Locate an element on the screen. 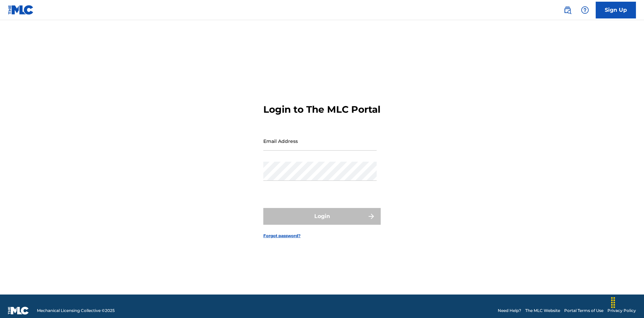 The height and width of the screenshot is (318, 644). a: Sign Up is located at coordinates (615, 10).